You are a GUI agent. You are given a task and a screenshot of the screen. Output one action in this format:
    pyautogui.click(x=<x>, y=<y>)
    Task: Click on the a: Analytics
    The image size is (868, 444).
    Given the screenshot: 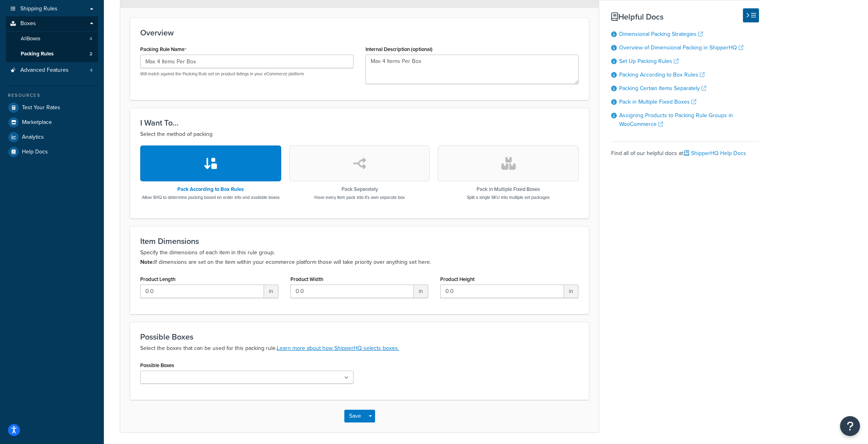 What is the action you would take?
    pyautogui.click(x=52, y=137)
    